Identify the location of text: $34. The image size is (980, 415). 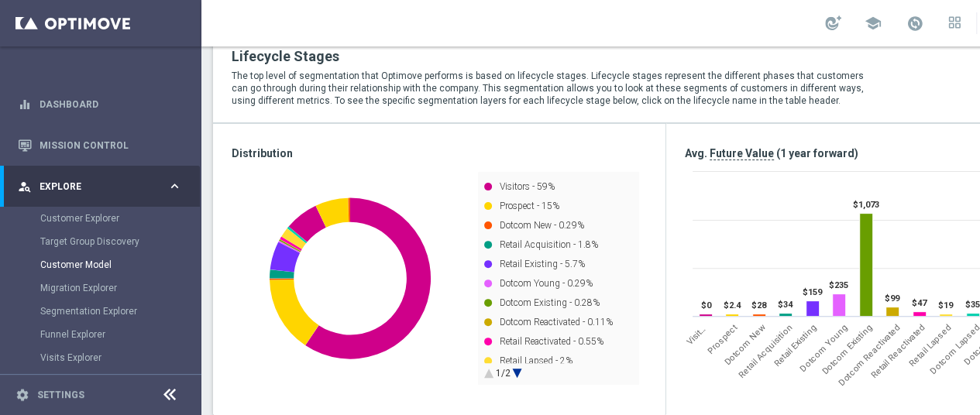
(785, 304).